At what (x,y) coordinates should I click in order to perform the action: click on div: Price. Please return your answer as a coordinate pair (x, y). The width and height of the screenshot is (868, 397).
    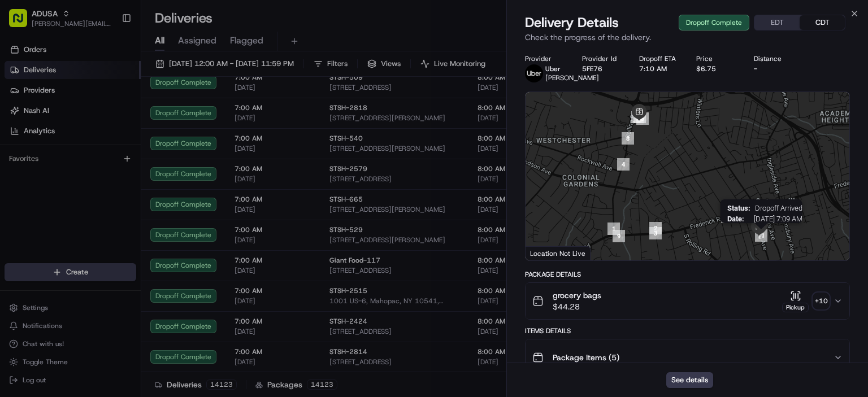
    Looking at the image, I should click on (715, 59).